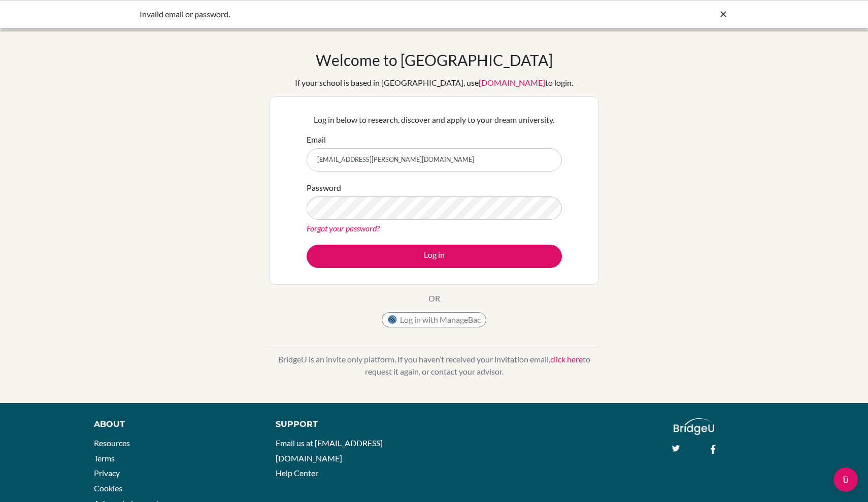 The height and width of the screenshot is (502, 868). What do you see at coordinates (108, 488) in the screenshot?
I see `a: Cookies` at bounding box center [108, 488].